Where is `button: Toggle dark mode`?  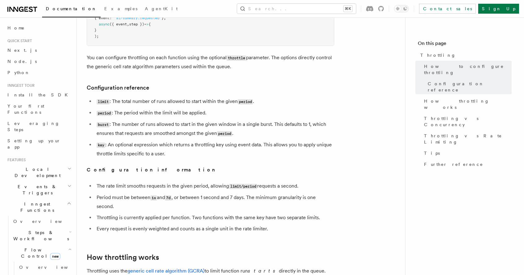 button: Toggle dark mode is located at coordinates (402, 9).